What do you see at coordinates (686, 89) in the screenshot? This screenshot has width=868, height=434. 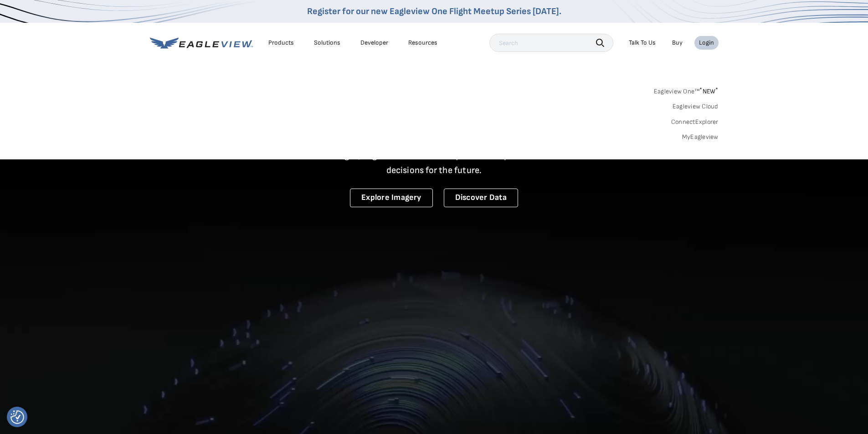 I see `a: Eagleview One™*NEW*` at bounding box center [686, 89].